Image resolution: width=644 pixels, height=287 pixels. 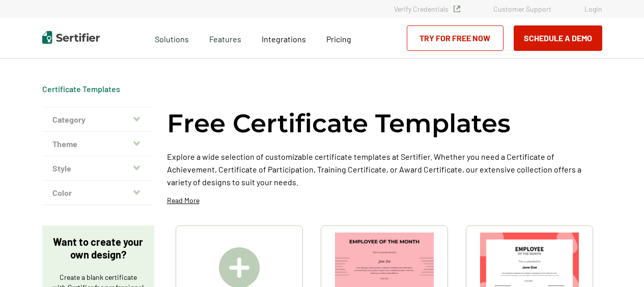 What do you see at coordinates (427, 8) in the screenshot?
I see `a: Verify Credentials` at bounding box center [427, 8].